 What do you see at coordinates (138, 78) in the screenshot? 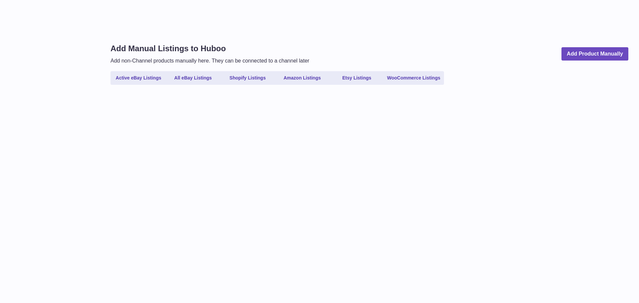
I see `a: Active eBay Listings` at bounding box center [138, 78].